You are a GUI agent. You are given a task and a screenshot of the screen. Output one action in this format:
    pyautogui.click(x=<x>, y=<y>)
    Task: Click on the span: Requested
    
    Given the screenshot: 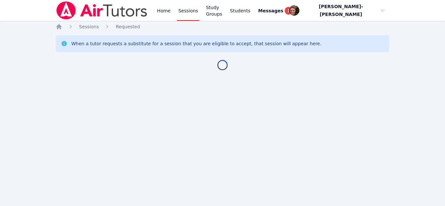 What is the action you would take?
    pyautogui.click(x=128, y=27)
    